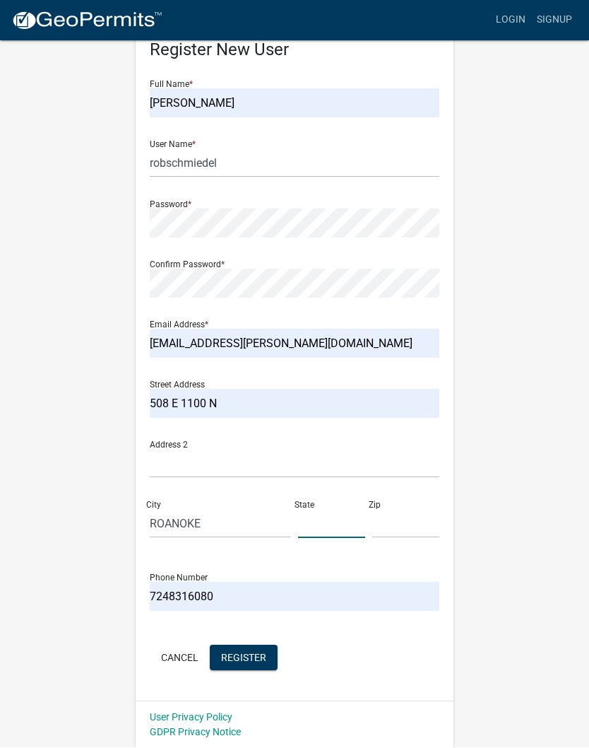 The width and height of the screenshot is (589, 748). Describe the element at coordinates (295, 50) in the screenshot. I see `h5: Register New User` at that location.